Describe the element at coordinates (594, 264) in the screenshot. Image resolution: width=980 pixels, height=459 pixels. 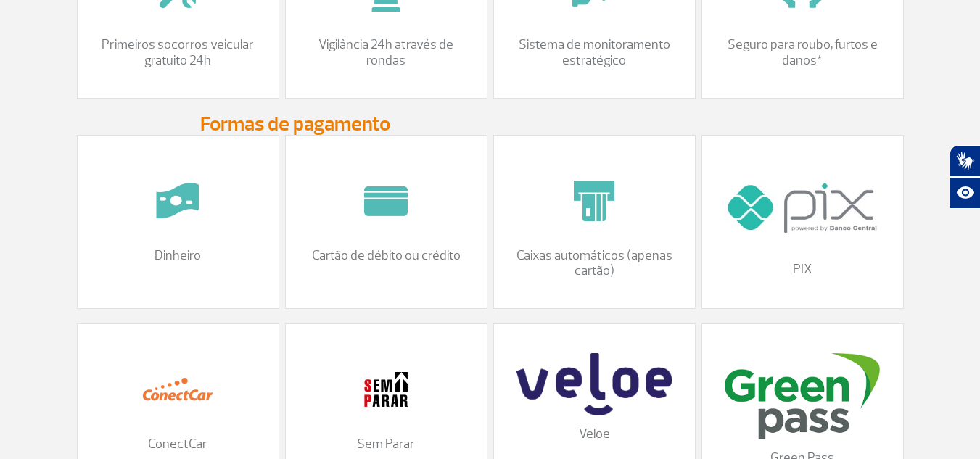
I see `p: Caixas automáticos (apenas cartão)` at that location.